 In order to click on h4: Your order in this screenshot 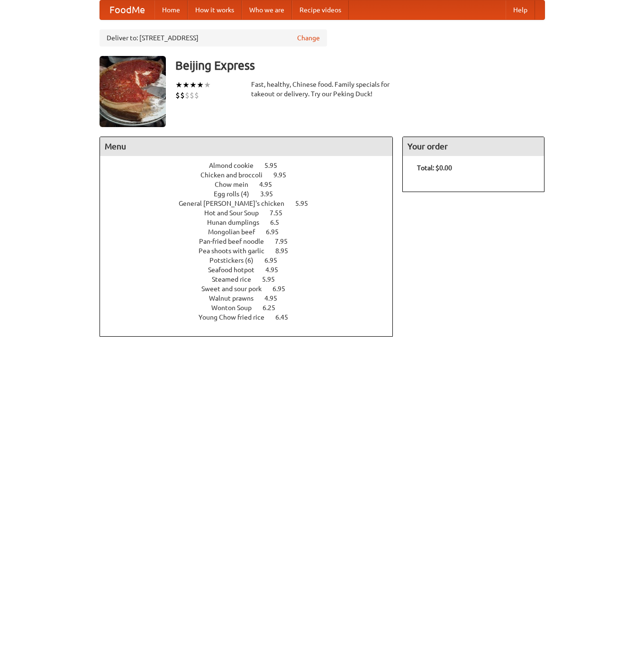, I will do `click(473, 146)`.